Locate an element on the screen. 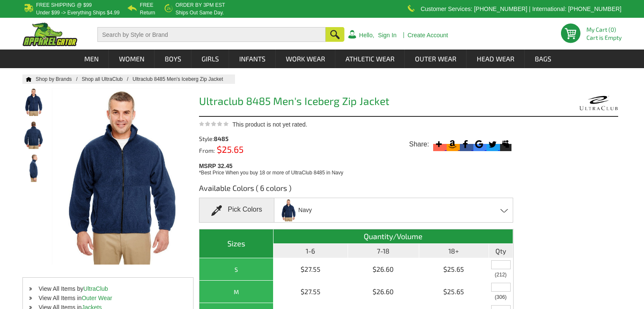 This screenshot has width=644, height=309. th: Qty is located at coordinates (501, 251).